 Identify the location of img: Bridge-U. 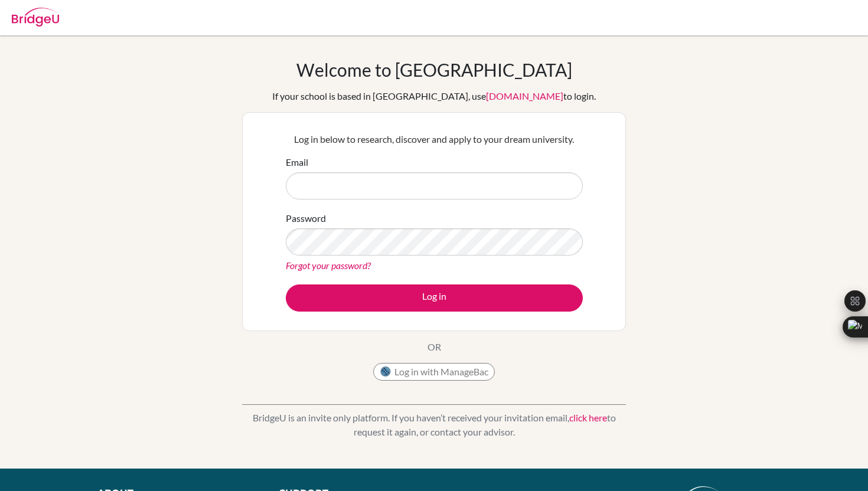
(36, 17).